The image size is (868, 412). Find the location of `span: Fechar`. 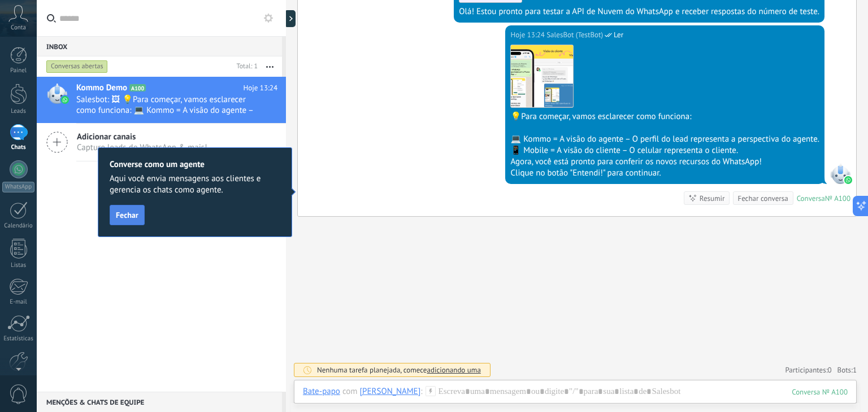

span: Fechar is located at coordinates (127, 216).